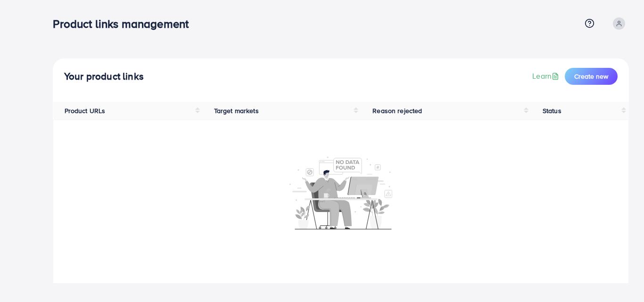 Image resolution: width=644 pixels, height=302 pixels. Describe the element at coordinates (546, 76) in the screenshot. I see `a: Learn` at that location.